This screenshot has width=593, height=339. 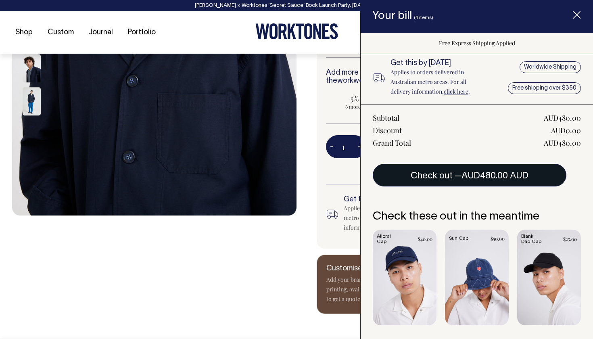 What do you see at coordinates (470, 175) in the screenshot?
I see `button: Check out —AUD480.00 AUD` at bounding box center [470, 175].